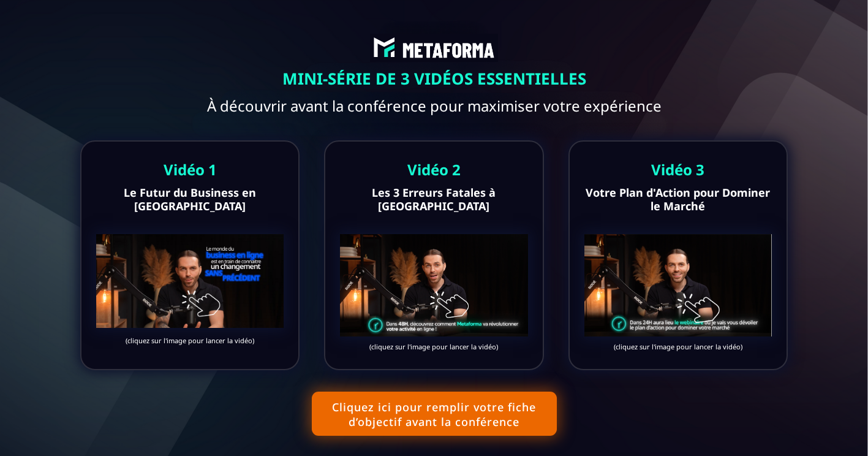 This screenshot has width=868, height=456. Describe the element at coordinates (190, 169) in the screenshot. I see `text: Vidéo 1` at that location.